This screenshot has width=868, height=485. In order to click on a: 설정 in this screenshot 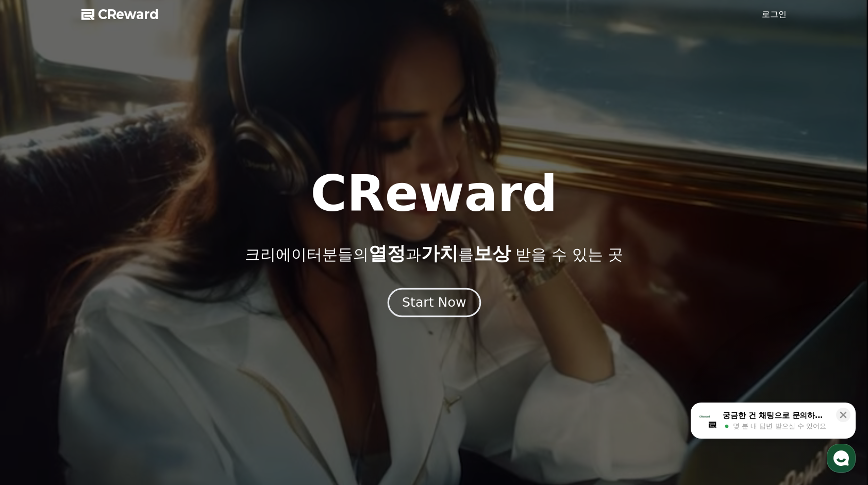, I will do `click(165, 340)`.